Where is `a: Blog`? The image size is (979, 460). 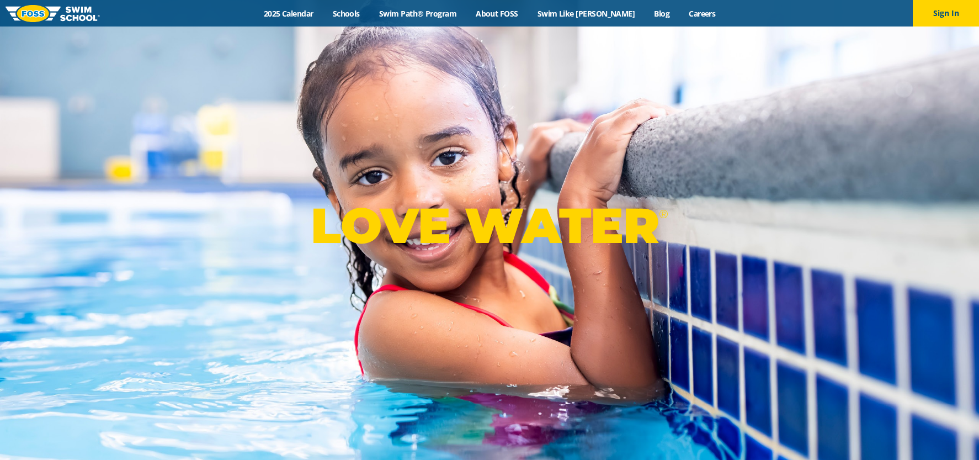
a: Blog is located at coordinates (662, 13).